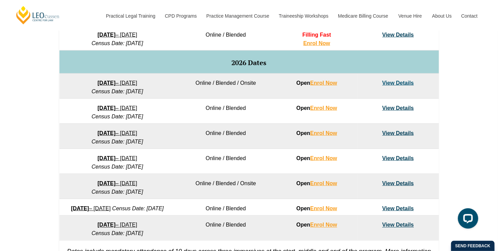 The width and height of the screenshot is (498, 251). I want to click on span: 2026 Dates, so click(249, 62).